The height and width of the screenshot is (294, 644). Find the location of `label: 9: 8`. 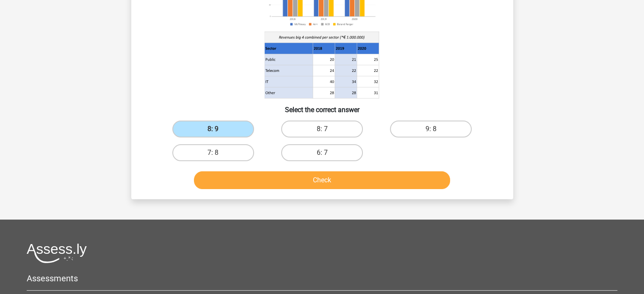

label: 9: 8 is located at coordinates (431, 129).